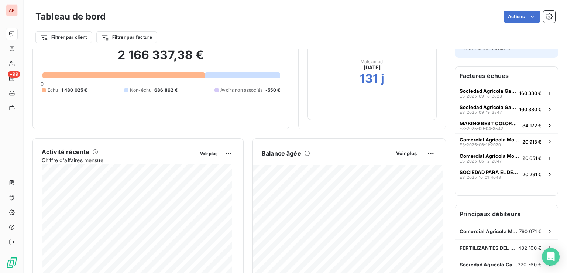  Describe the element at coordinates (522, 17) in the screenshot. I see `button: Actions` at that location.